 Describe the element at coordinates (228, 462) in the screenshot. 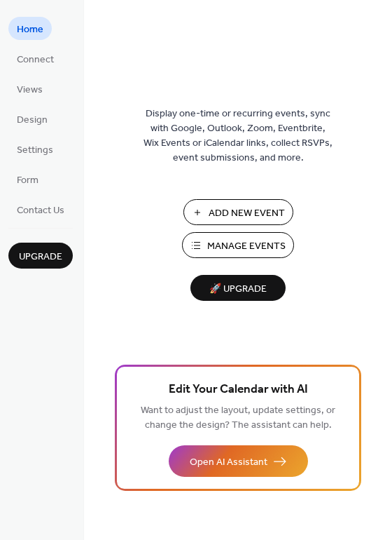

I see `span: Open AI Assistant` at that location.